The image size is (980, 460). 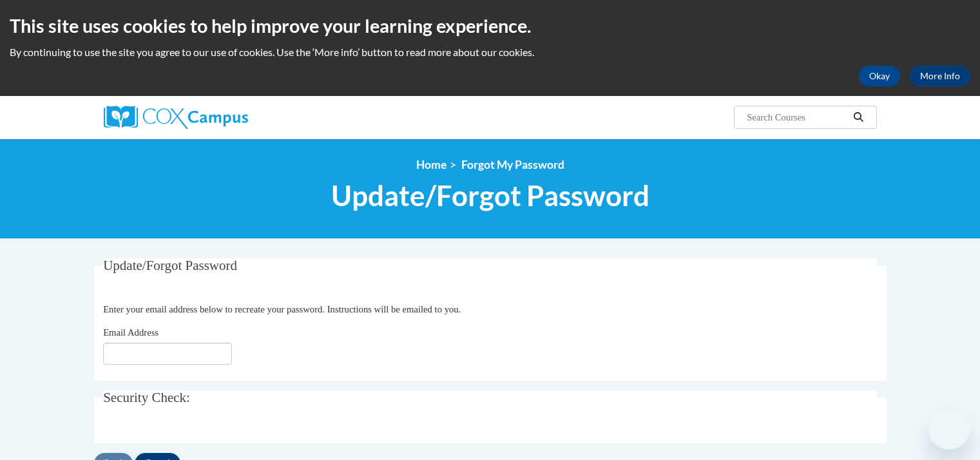 What do you see at coordinates (858, 117) in the screenshot?
I see `button: Search` at bounding box center [858, 117].